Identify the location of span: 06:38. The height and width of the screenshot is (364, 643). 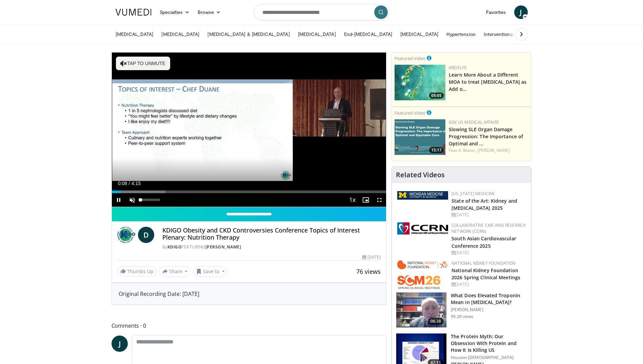
(436, 321).